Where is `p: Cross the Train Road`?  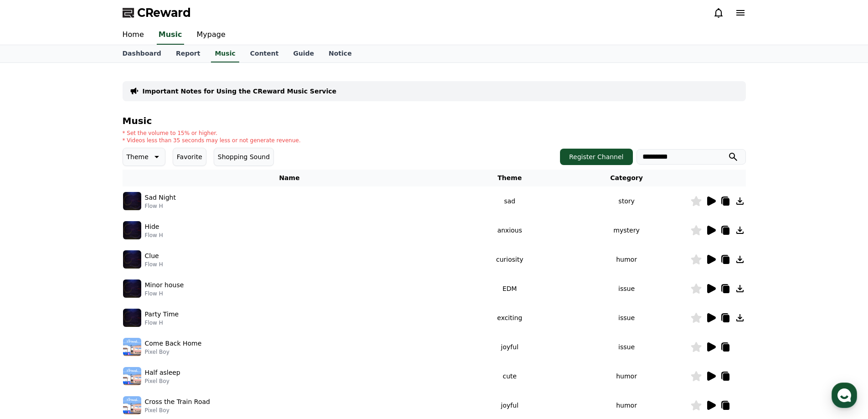
p: Cross the Train Road is located at coordinates (177, 401).